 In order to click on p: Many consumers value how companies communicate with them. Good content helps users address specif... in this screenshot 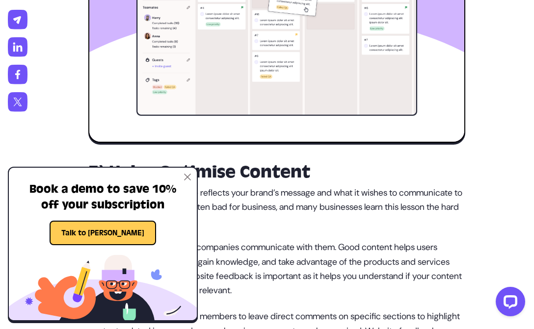, I will do `click(277, 269)`.